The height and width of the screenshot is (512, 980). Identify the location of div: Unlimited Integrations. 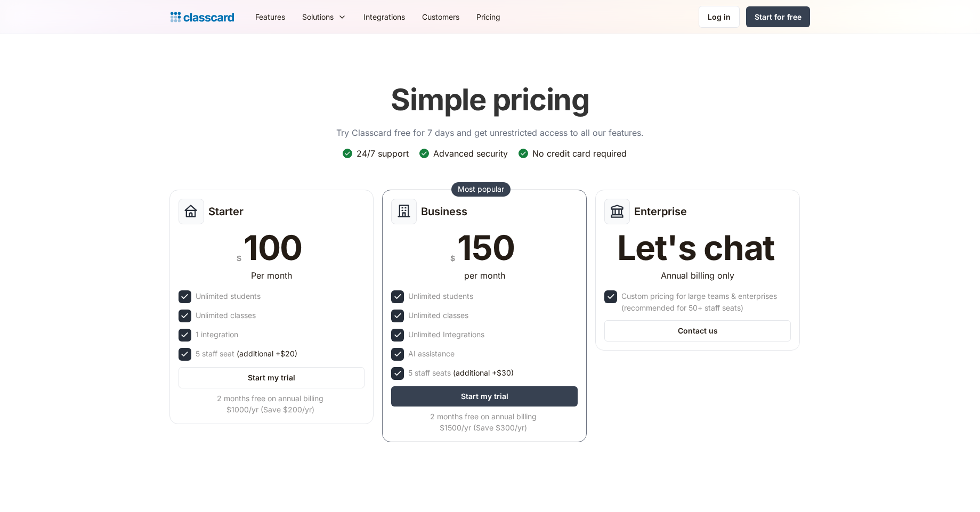
(446, 335).